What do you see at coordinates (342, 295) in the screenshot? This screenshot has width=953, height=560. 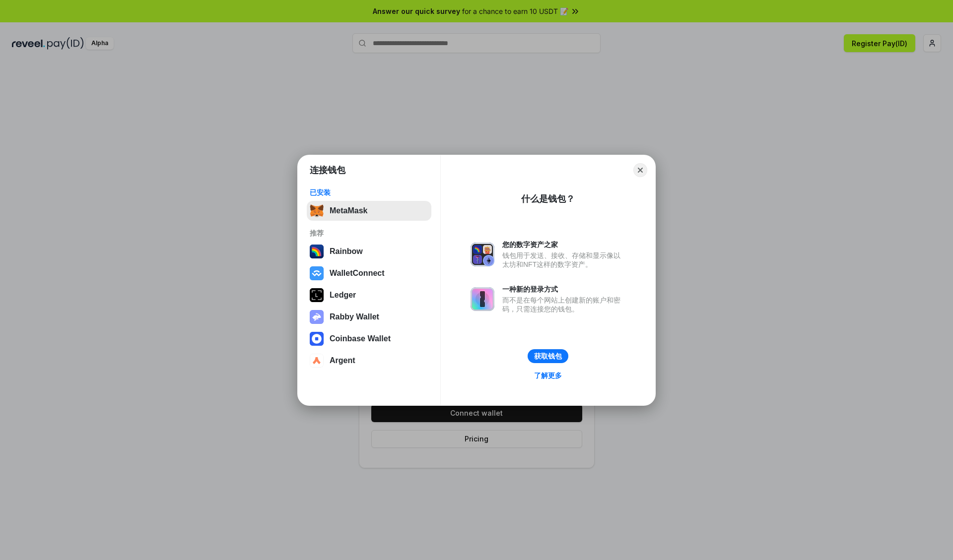 I see `div: Ledger` at bounding box center [342, 295].